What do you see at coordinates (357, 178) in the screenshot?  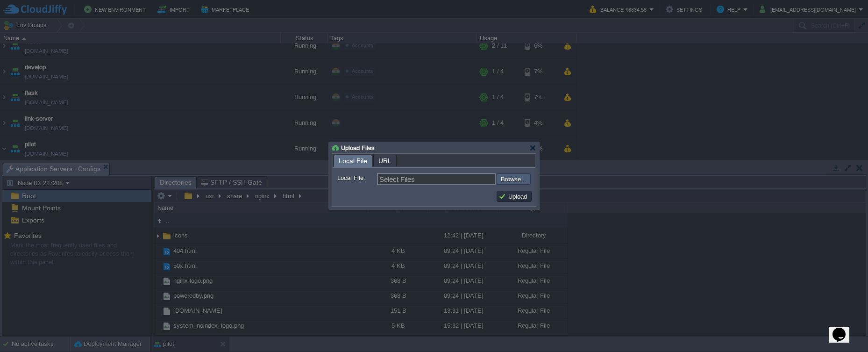 I see `label: Local File:` at bounding box center [357, 178].